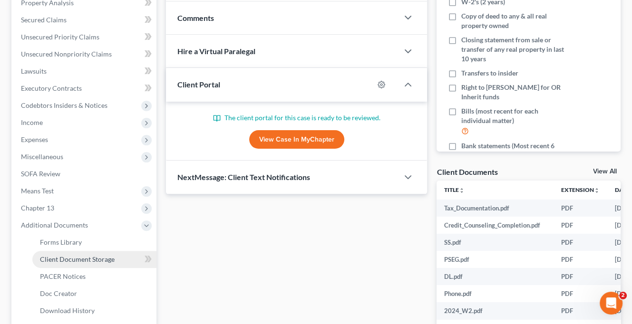  I want to click on span: 2, so click(623, 296).